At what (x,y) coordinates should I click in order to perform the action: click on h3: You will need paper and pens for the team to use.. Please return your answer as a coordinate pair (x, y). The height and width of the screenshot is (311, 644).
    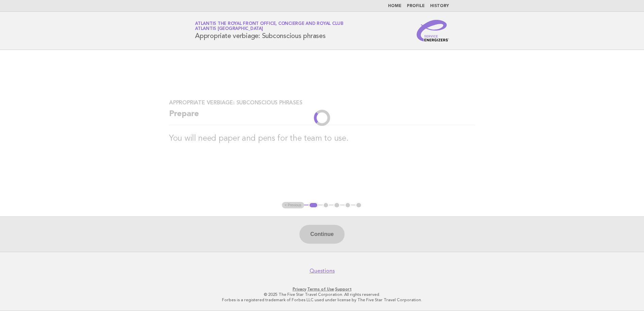
    Looking at the image, I should click on (322, 139).